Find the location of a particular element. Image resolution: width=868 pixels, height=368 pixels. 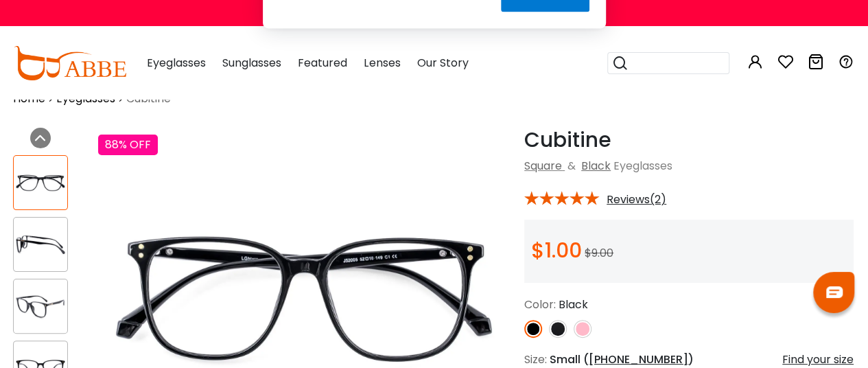

img: chat is located at coordinates (834, 292).